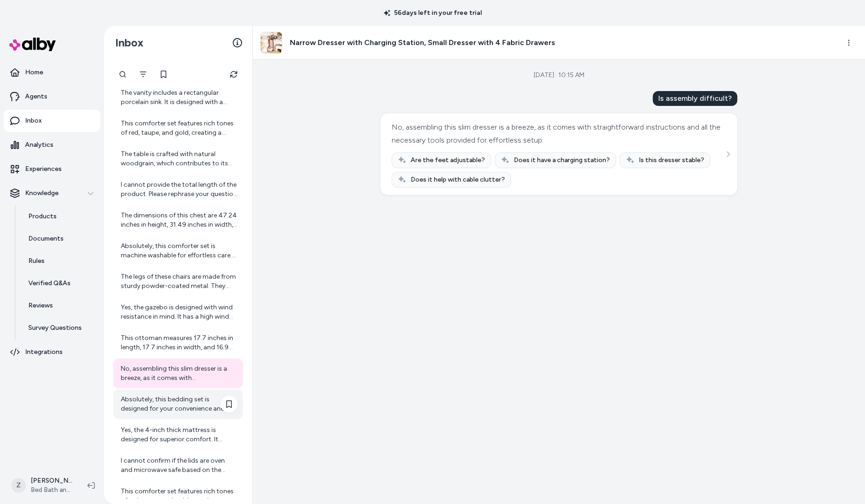 This screenshot has width=865, height=504. What do you see at coordinates (179, 251) in the screenshot?
I see `div: Absolutely, this comforter set is machine washable for effortless care. This convenient feature m...` at bounding box center [179, 251].